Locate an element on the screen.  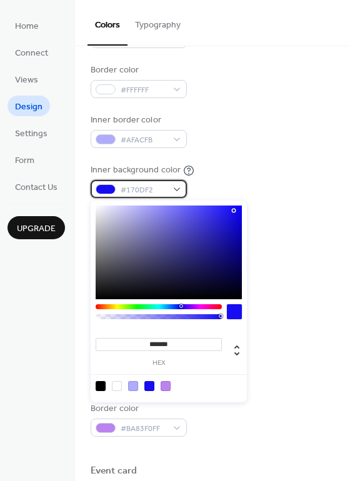
a: Form is located at coordinates (24, 159).